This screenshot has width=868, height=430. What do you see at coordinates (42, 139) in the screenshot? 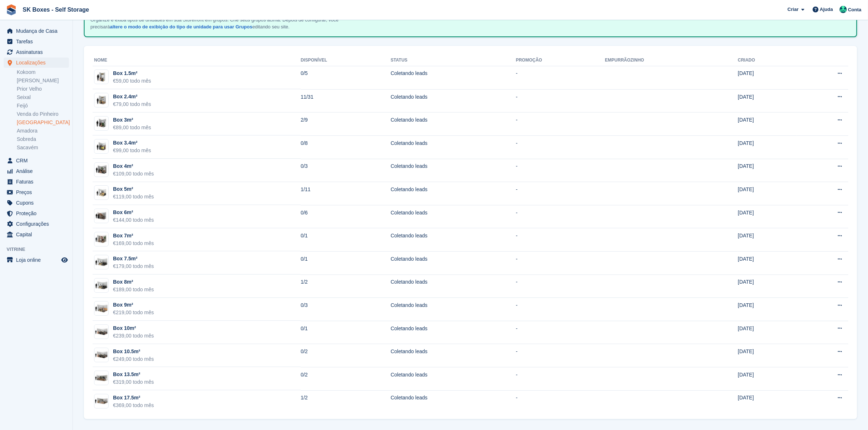
I see `a: Sobreda` at bounding box center [42, 139].